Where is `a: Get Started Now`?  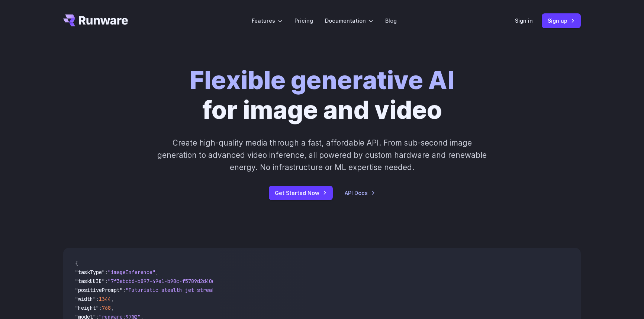 a: Get Started Now is located at coordinates (301, 193).